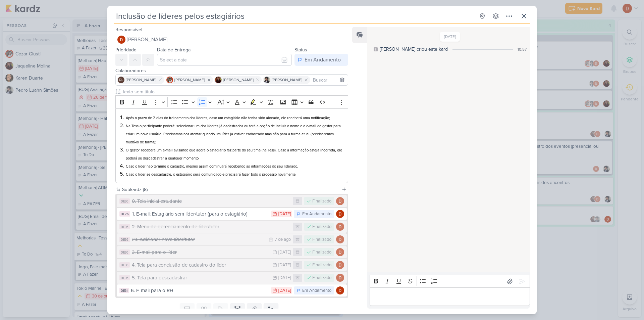 This screenshot has height=320, width=644. Describe the element at coordinates (234, 154) in the screenshot. I see `span: O gestor receberá um e-mail avisando que agora o estagiário faz parte do seu time (na Tess). Caso...` at that location.